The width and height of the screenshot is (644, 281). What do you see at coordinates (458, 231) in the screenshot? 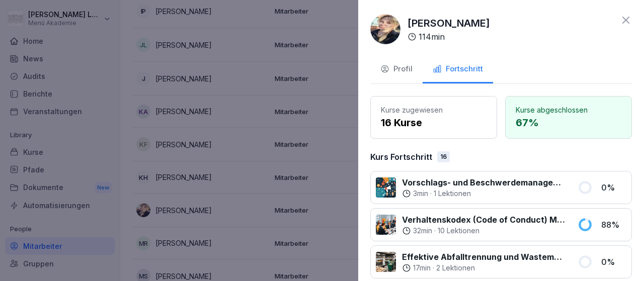
I see `p: 10 Lektionen` at bounding box center [458, 231].